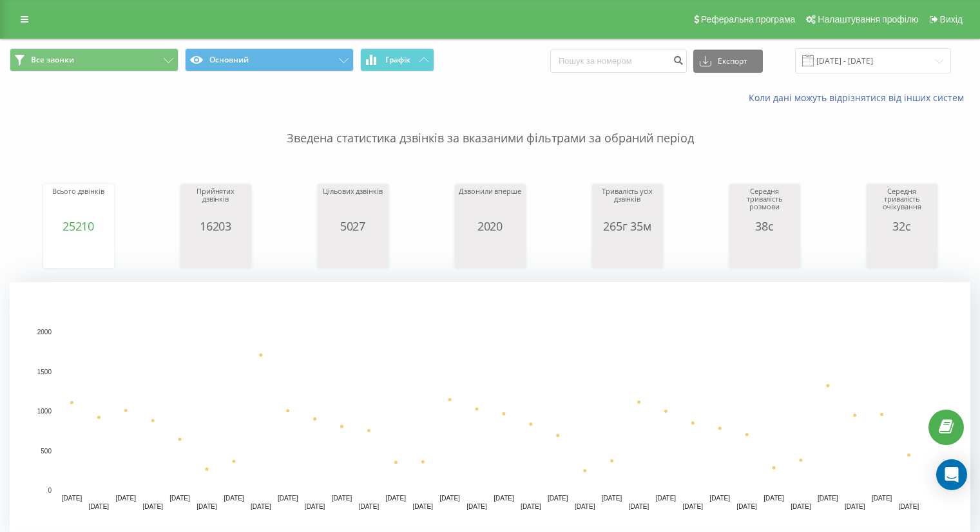 This screenshot has height=532, width=980. What do you see at coordinates (353, 204) in the screenshot?
I see `div: Цільових дзвінків` at bounding box center [353, 204].